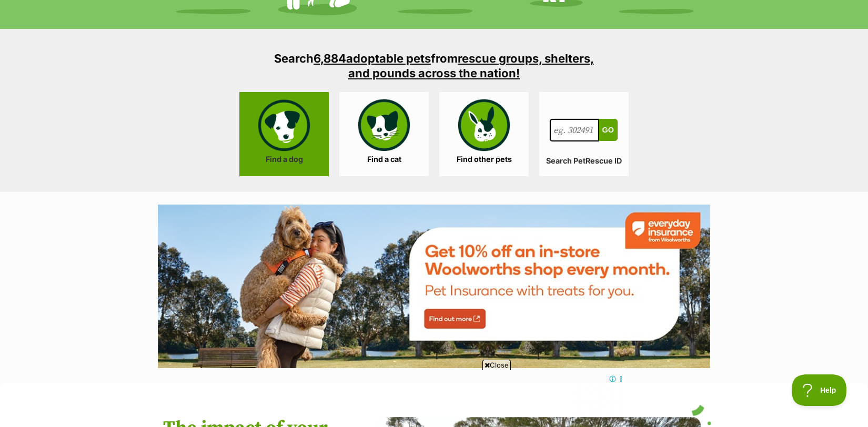 This screenshot has height=427, width=868. What do you see at coordinates (330, 58) in the screenshot?
I see `span: 6,884` at bounding box center [330, 58].